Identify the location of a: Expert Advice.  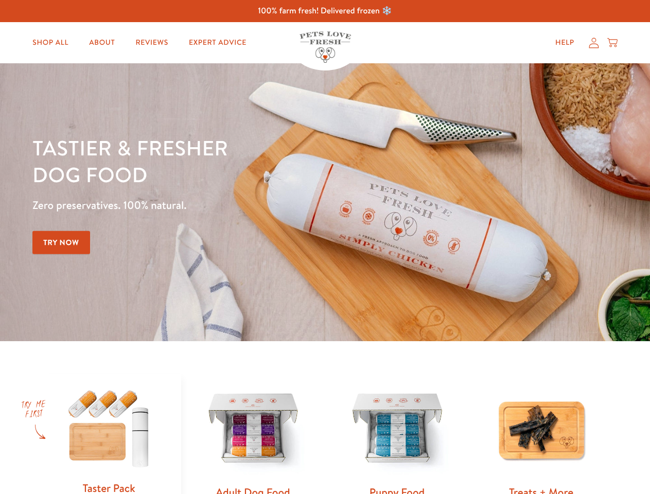
(218, 43).